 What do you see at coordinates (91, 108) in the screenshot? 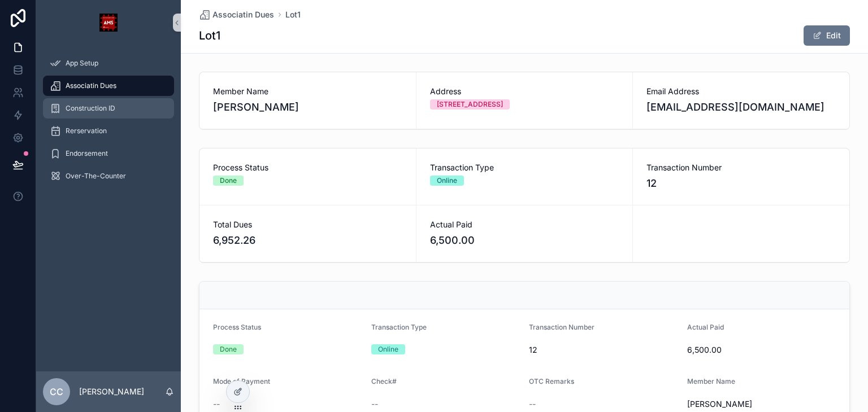
I see `span: Construction ID` at bounding box center [91, 108].